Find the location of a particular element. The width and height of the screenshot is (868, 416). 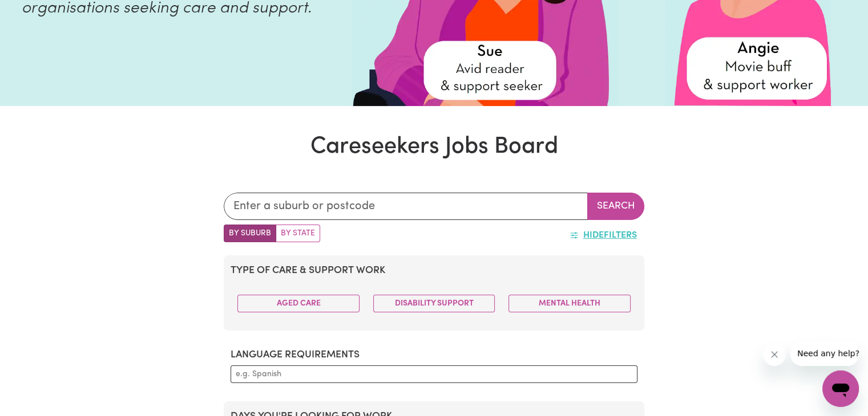

input: e.g. Spanish is located at coordinates (434, 374).